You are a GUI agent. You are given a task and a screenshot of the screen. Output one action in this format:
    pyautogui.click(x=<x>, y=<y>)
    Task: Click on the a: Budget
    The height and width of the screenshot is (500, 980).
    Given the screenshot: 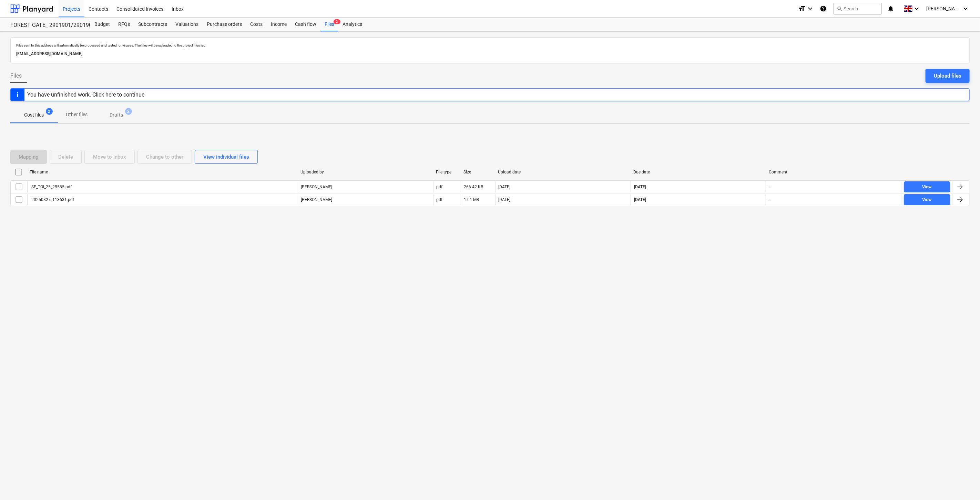 What is the action you would take?
    pyautogui.click(x=102, y=24)
    